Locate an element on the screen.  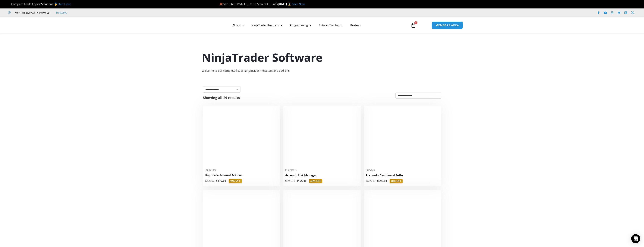
span: 0 is located at coordinates (416, 23).